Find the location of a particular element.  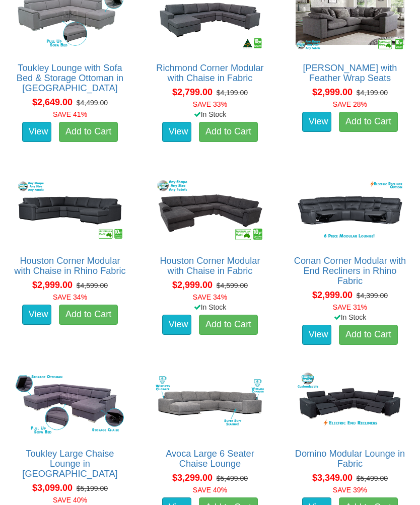

a: Richmond Corner Modular with Chaise in Fabric is located at coordinates (209, 73).